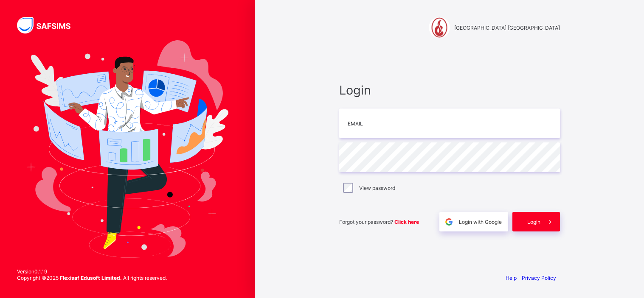  I want to click on span: Login with Google, so click(480, 222).